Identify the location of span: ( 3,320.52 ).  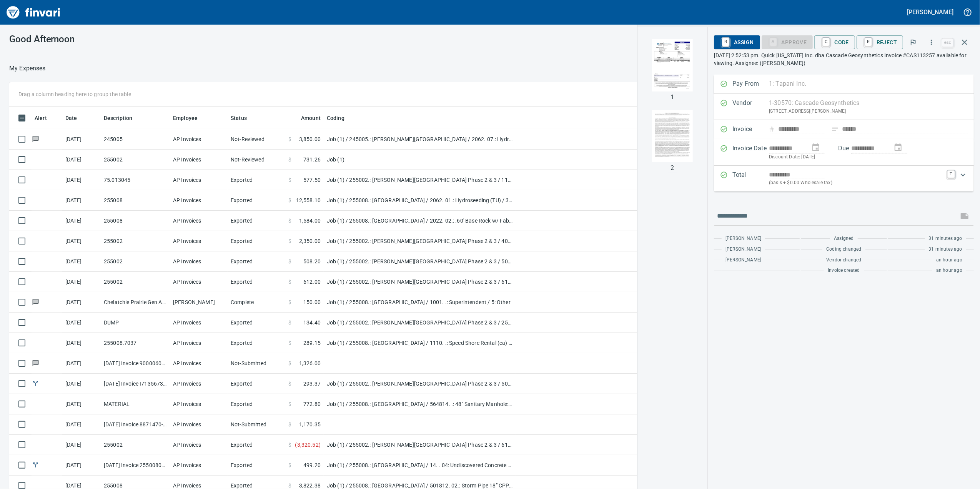
(307, 445).